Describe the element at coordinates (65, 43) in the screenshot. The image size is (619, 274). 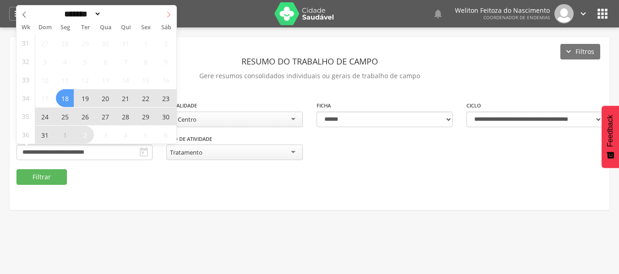
I see `span: Julho 28, 2025` at that location.